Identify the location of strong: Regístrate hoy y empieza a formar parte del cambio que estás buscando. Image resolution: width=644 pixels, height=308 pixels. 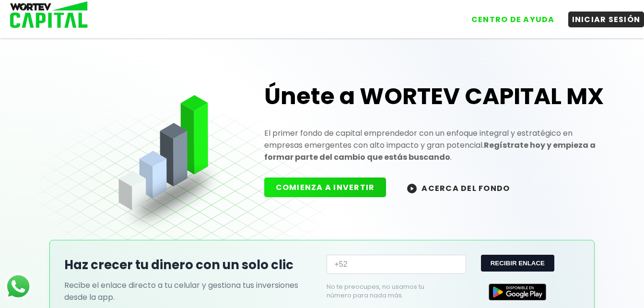
(429, 151).